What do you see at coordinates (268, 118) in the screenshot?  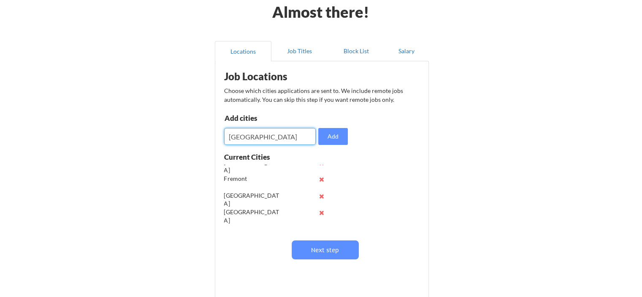 I see `div: Add cities` at bounding box center [268, 118].